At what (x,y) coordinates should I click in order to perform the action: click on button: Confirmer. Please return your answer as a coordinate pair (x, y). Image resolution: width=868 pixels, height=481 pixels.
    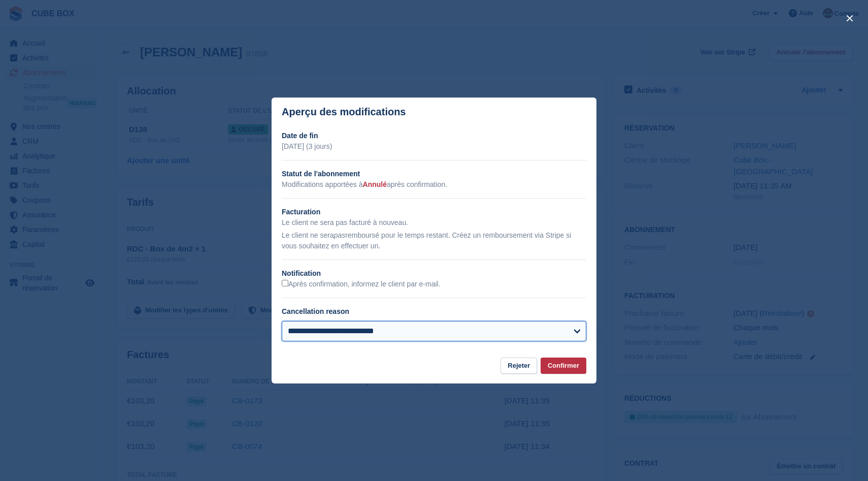
    Looking at the image, I should click on (563, 365).